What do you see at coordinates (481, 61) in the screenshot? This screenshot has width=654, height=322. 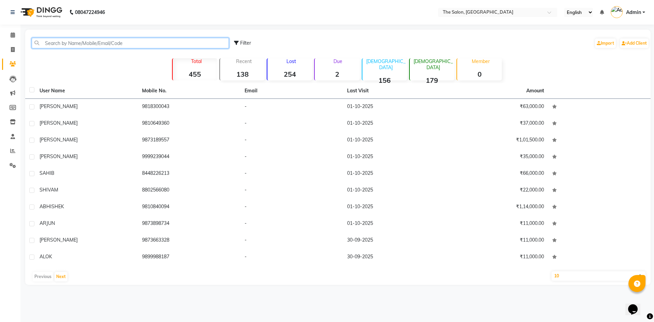 I see `p: Member` at bounding box center [481, 61].